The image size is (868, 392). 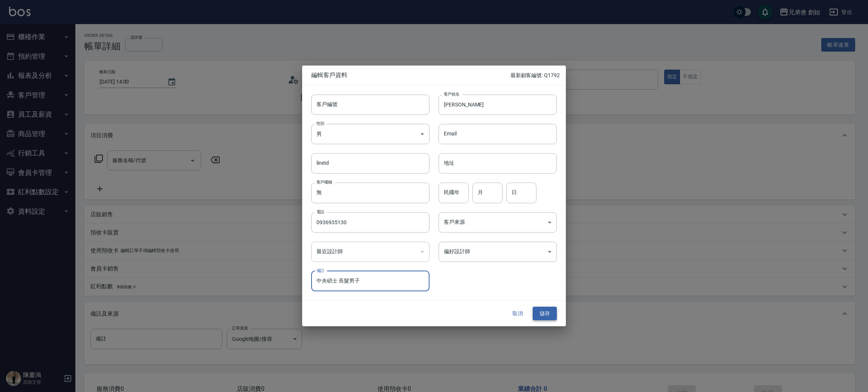 I want to click on label: 客戶暱稱, so click(x=324, y=182).